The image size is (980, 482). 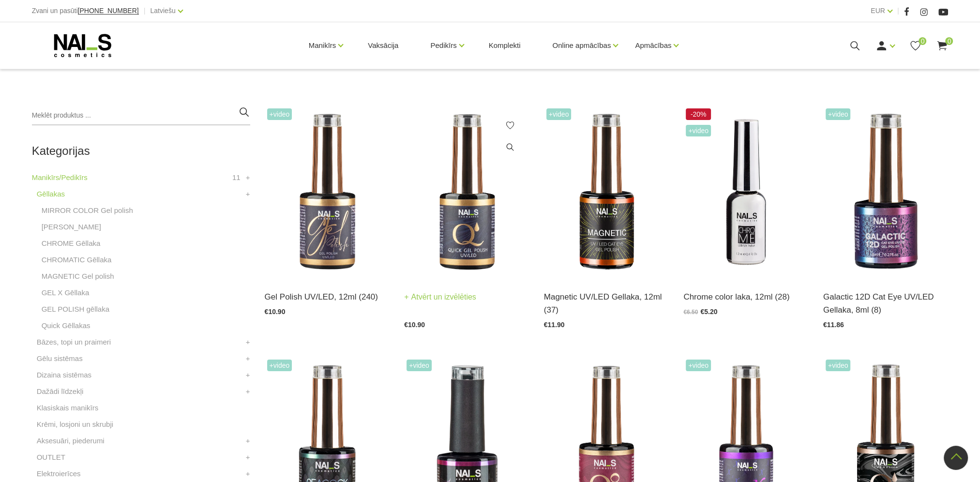 I want to click on a: MAGNETIC Gel polish, so click(x=78, y=276).